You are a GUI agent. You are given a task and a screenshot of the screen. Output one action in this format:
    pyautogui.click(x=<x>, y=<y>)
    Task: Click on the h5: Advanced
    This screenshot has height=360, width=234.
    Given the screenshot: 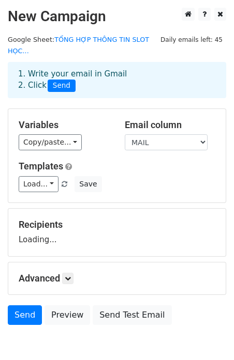 What is the action you would take?
    pyautogui.click(x=117, y=278)
    